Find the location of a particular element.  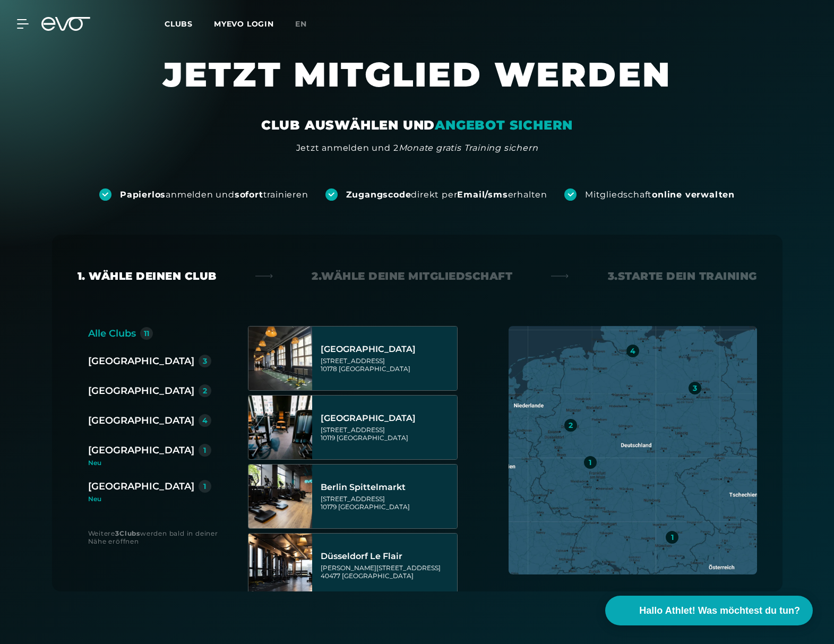

div: 3. Starte dein Training is located at coordinates (682, 276).